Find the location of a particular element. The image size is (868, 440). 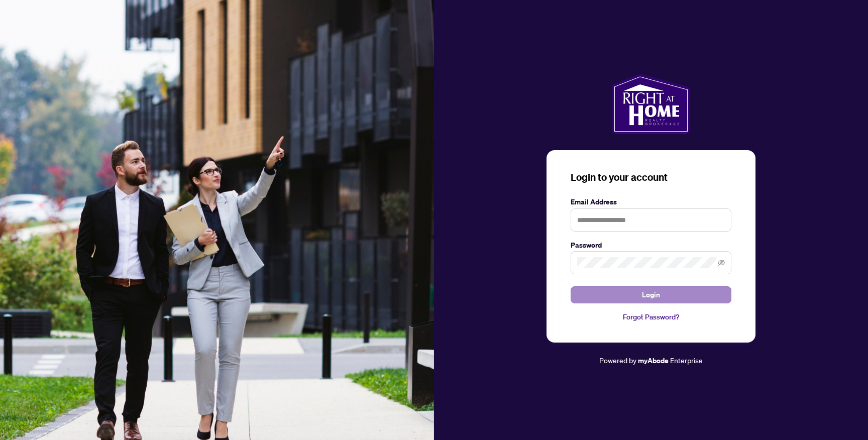

span: Login is located at coordinates (651, 295).